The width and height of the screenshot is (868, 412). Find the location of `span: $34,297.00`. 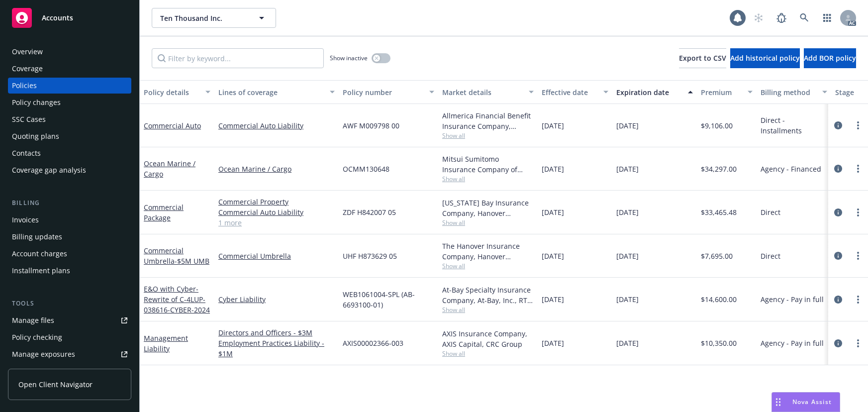

span: $34,297.00 is located at coordinates (719, 169).